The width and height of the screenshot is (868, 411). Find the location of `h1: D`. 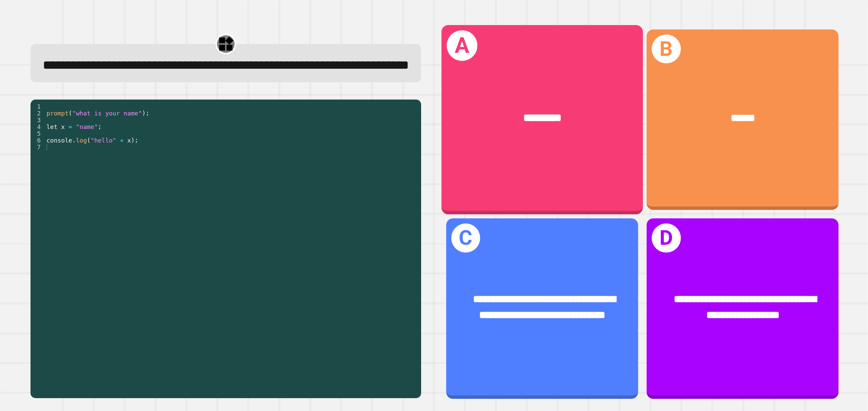

h1: D is located at coordinates (666, 238).